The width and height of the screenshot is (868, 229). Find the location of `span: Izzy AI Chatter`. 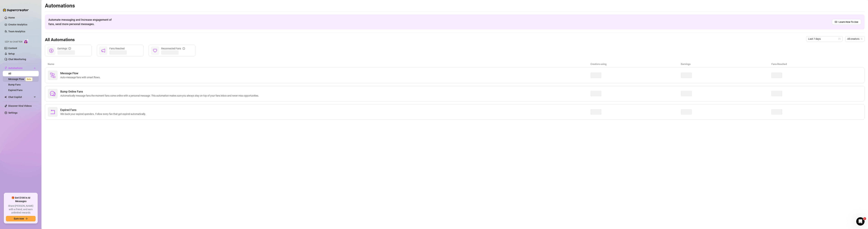

span: Izzy AI Chatter is located at coordinates (13, 42).